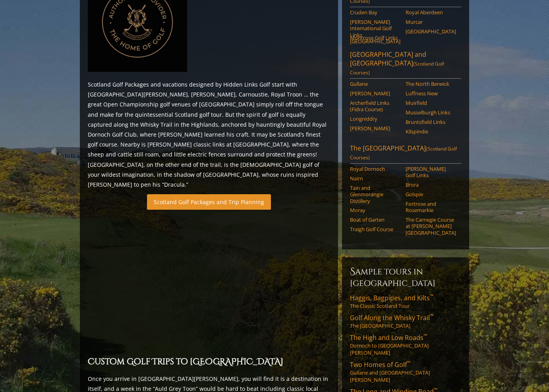 This screenshot has height=392, width=549. I want to click on a: Muirfield, so click(431, 103).